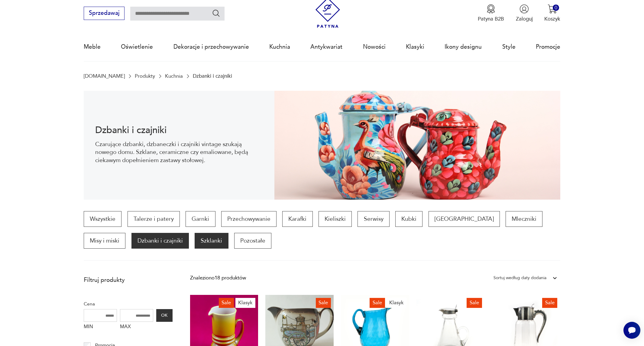 The image size is (644, 346). What do you see at coordinates (211, 241) in the screenshot?
I see `p: Szklanki` at bounding box center [211, 241].